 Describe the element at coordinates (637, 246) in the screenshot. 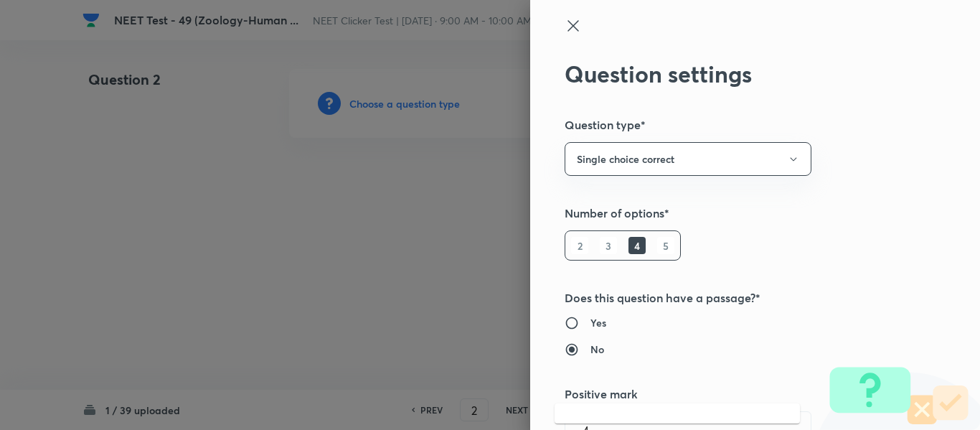

I see `h6: 4` at that location.